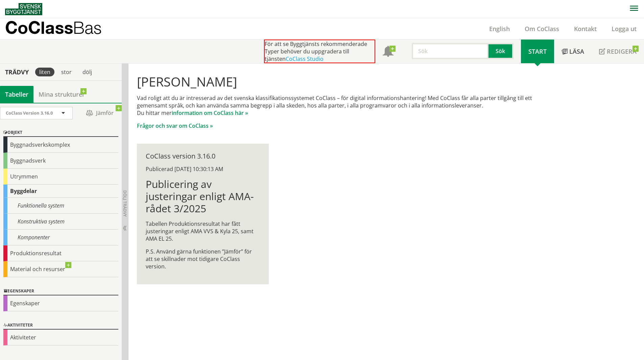 The width and height of the screenshot is (644, 360). I want to click on div: Funktionella system, so click(61, 205).